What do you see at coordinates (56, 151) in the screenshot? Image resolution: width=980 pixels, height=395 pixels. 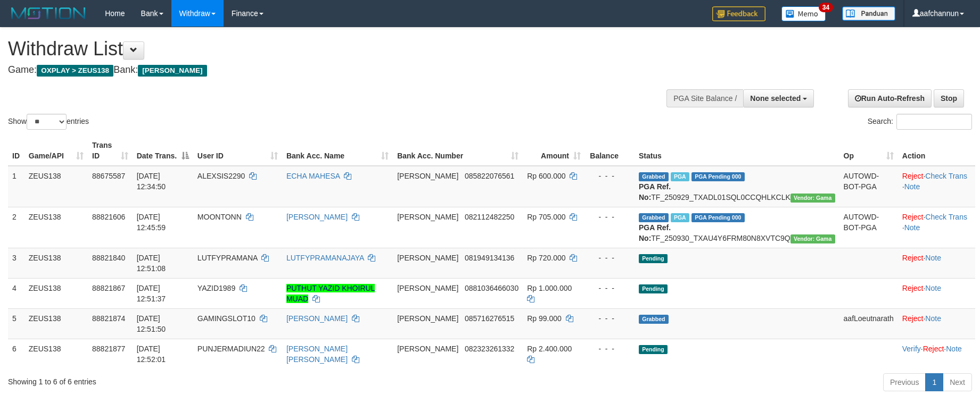 I see `th: Game/API: activate to sort column ascending` at bounding box center [56, 151].